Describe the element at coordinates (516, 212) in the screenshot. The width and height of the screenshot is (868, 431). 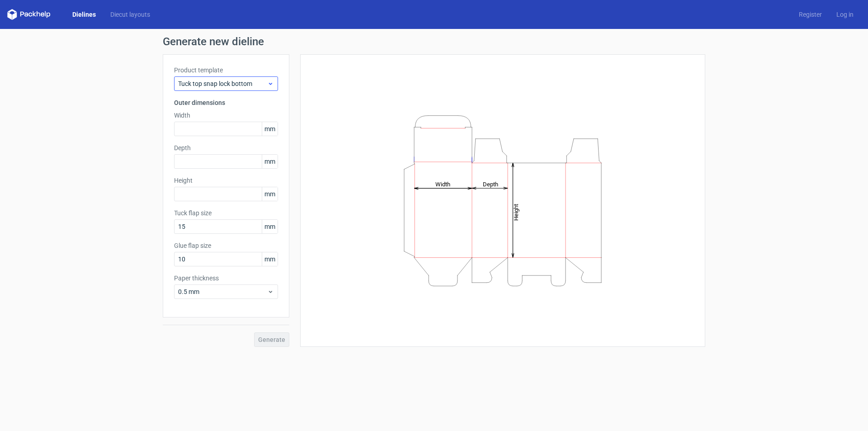
I see `tspan: Height` at that location.